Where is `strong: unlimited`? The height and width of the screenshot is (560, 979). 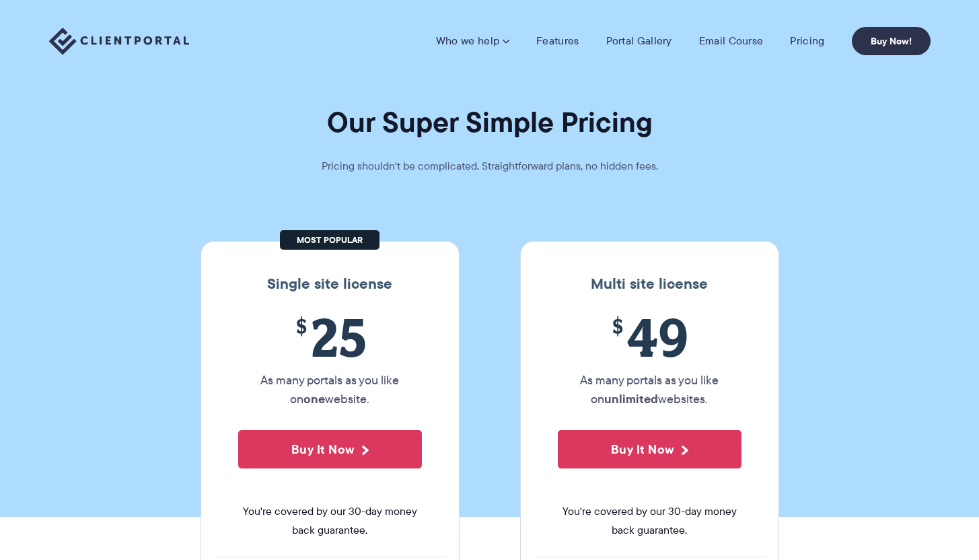
strong: unlimited is located at coordinates (631, 398).